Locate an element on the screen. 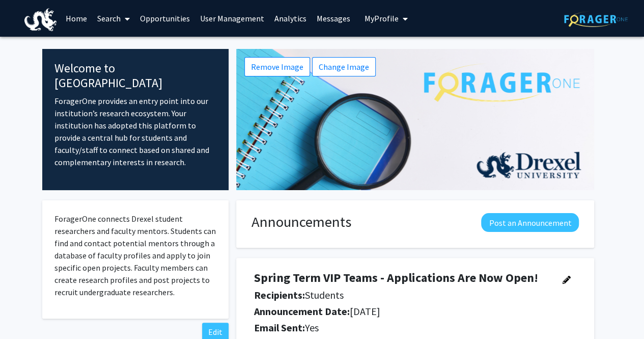 Image resolution: width=644 pixels, height=339 pixels. a: Messages is located at coordinates (333, 18).